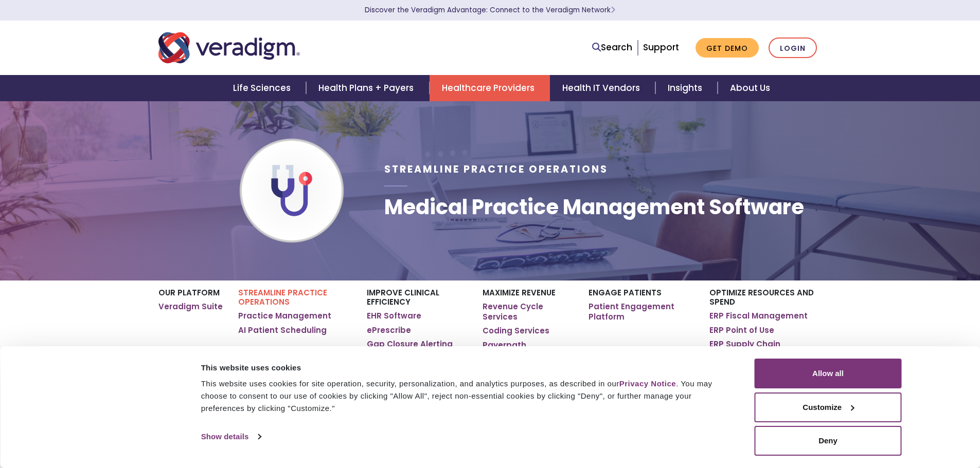 Image resolution: width=980 pixels, height=468 pixels. What do you see at coordinates (742, 331) in the screenshot?
I see `a: ERP Point of Use` at bounding box center [742, 331].